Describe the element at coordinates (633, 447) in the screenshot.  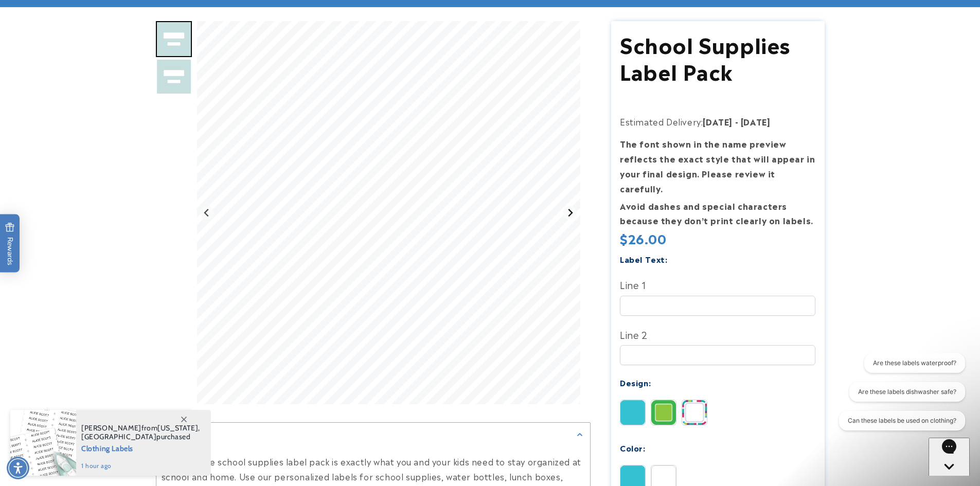
I see `label: Color:` at that location.